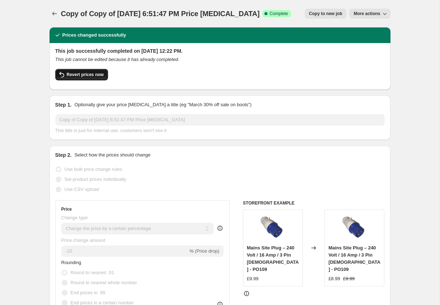  I want to click on button: Revert prices now, so click(81, 75).